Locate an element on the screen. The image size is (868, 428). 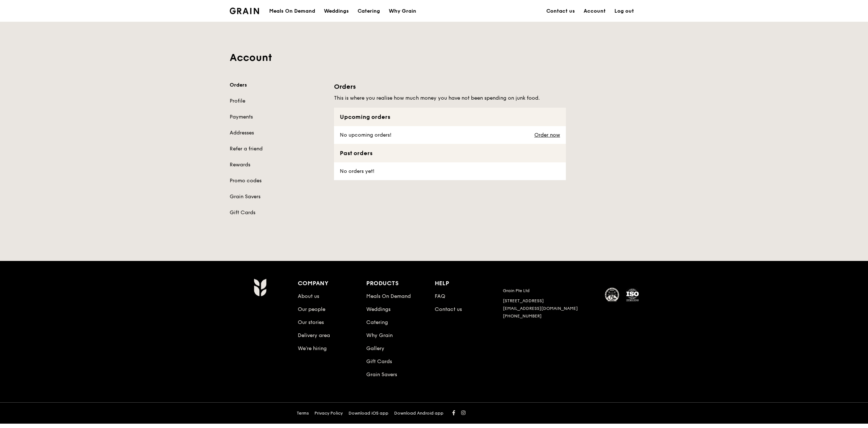
div: Company is located at coordinates (332, 283).